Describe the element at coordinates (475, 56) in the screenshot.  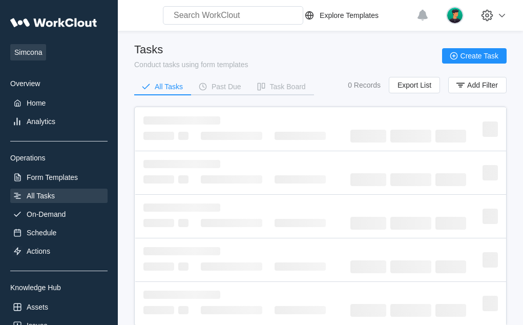
I see `button: Create Task` at that location.